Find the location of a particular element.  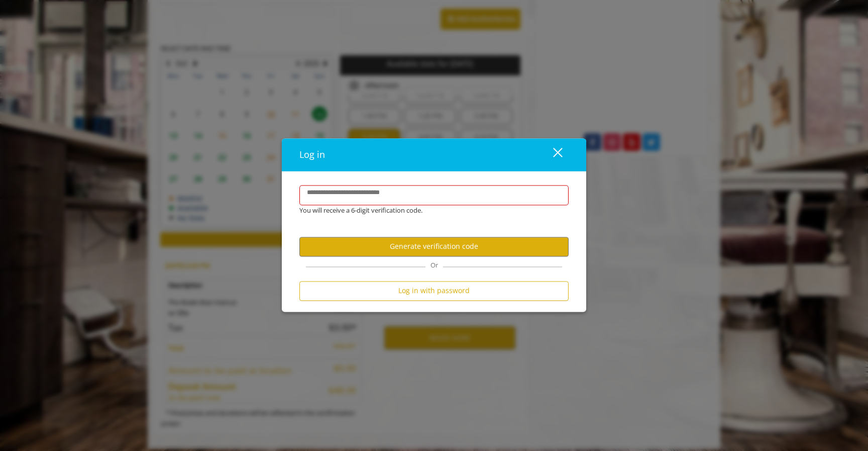

span: Log in is located at coordinates (312, 154).